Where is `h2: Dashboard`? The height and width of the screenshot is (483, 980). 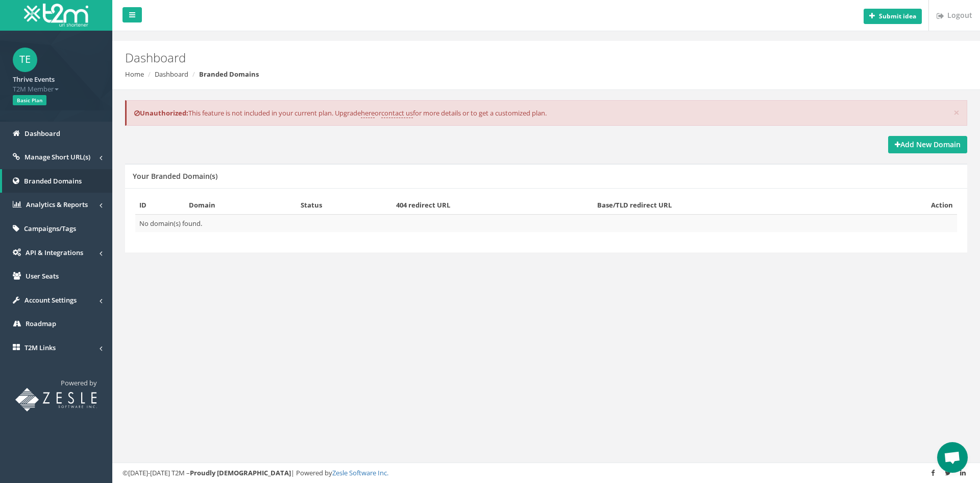
h2: Dashboard is located at coordinates (475, 57).